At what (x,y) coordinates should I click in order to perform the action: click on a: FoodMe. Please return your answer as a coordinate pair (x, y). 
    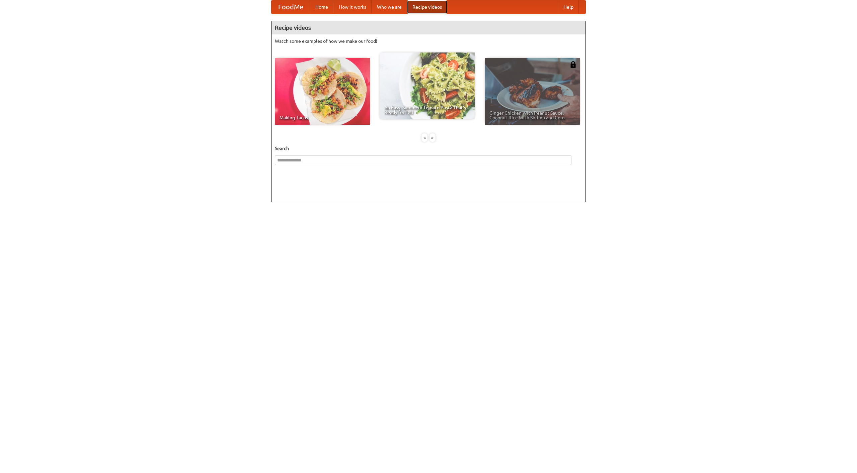
    Looking at the image, I should click on (290, 7).